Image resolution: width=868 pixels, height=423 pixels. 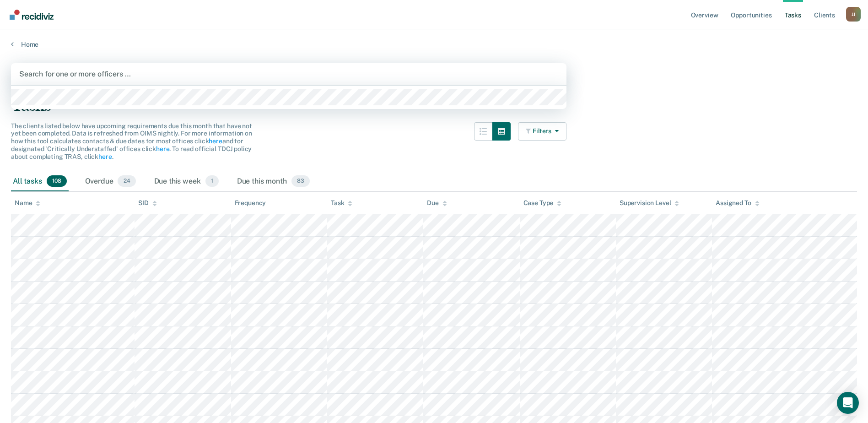 What do you see at coordinates (57, 181) in the screenshot?
I see `span: 108` at bounding box center [57, 181].